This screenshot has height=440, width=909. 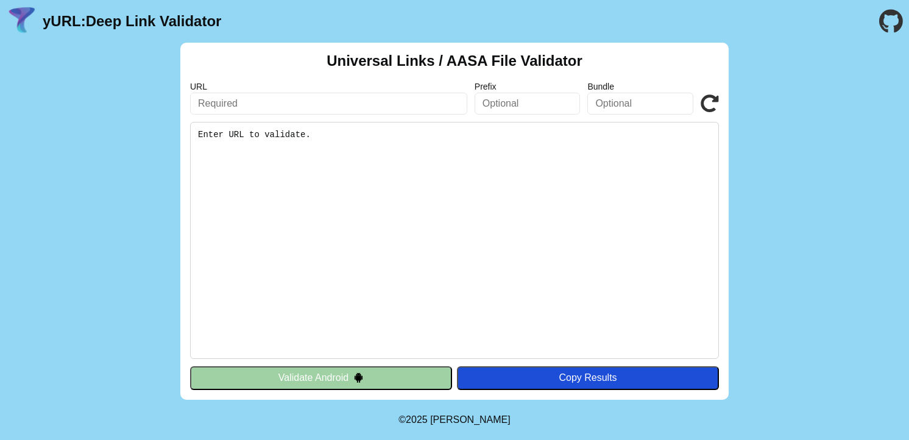 What do you see at coordinates (588, 378) in the screenshot?
I see `div: Copy Results` at bounding box center [588, 378].